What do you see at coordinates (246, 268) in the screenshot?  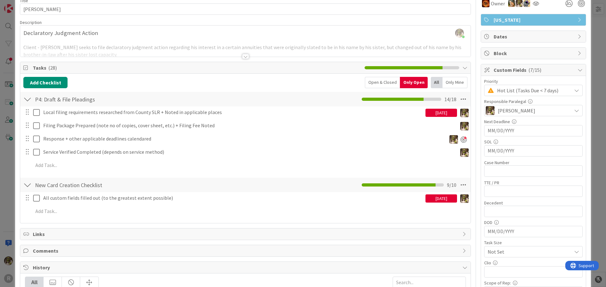 I see `span: History` at bounding box center [246, 268].